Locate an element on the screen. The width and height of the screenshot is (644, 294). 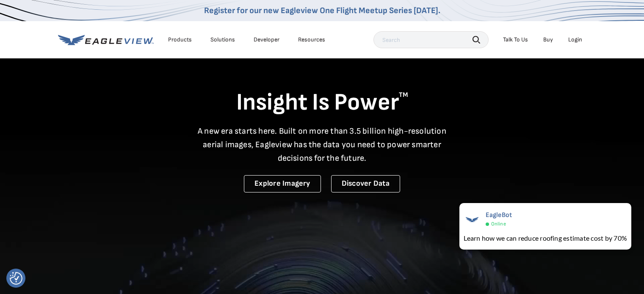
div: Learn how we can reduce roofing estimate cost by 70% is located at coordinates (545, 238).